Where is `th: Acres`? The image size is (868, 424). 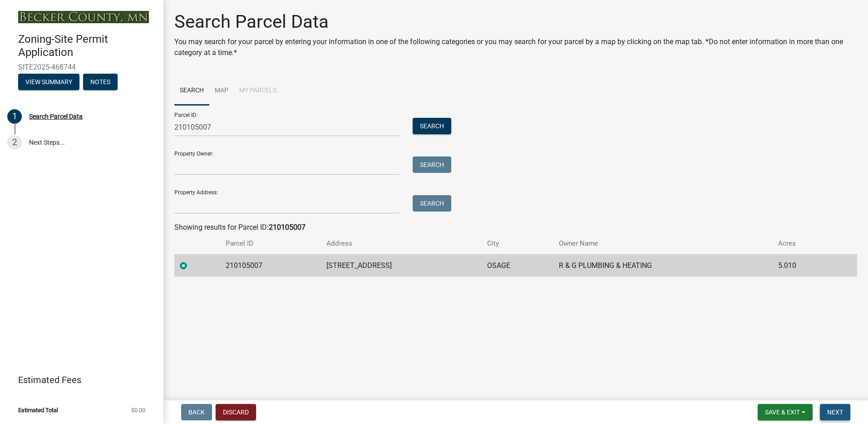 th: Acres is located at coordinates (803, 243).